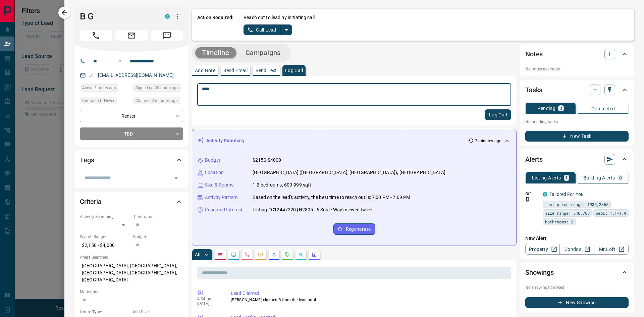 This screenshot has width=644, height=317. What do you see at coordinates (314, 254) in the screenshot?
I see `svg: Agent Actions` at bounding box center [314, 254].